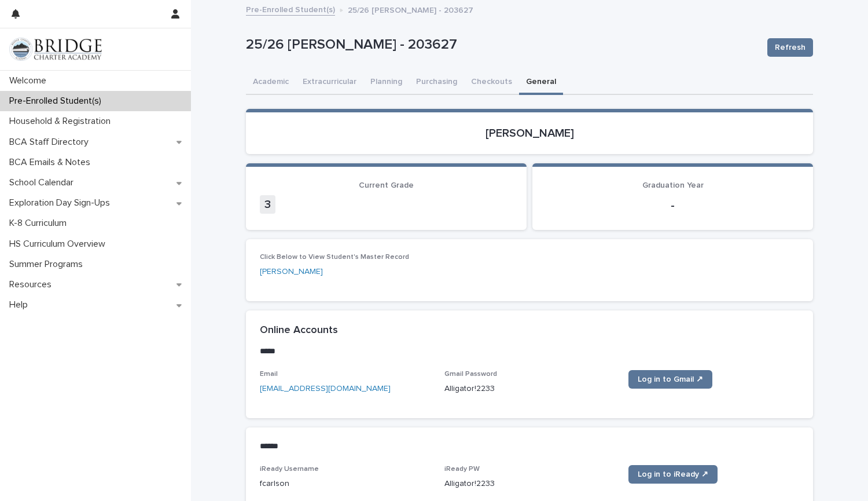  Describe the element at coordinates (670, 379) in the screenshot. I see `span: Log in to Gmail ↗` at that location.